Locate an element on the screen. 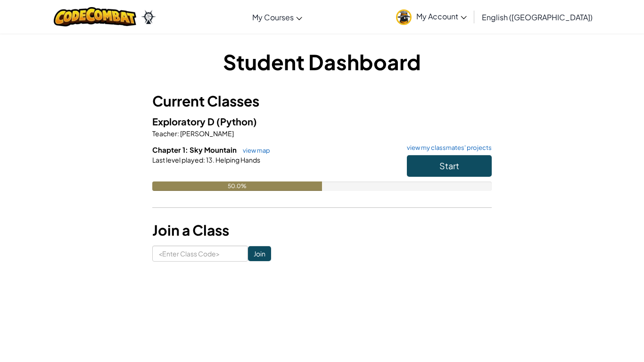 This screenshot has width=644, height=362. a: My Account is located at coordinates (431, 17).